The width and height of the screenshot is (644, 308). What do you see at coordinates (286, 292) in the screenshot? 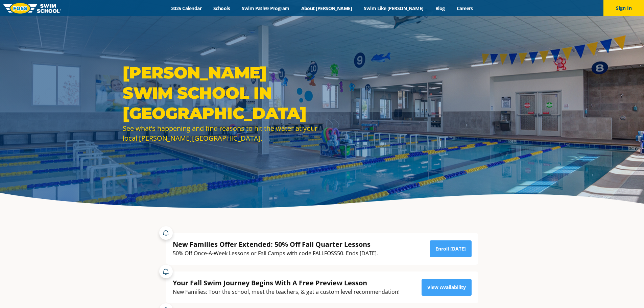
I see `div: New Families: Tour the school, meet the teachers, & get a custom level recommendation!` at bounding box center [286, 292].